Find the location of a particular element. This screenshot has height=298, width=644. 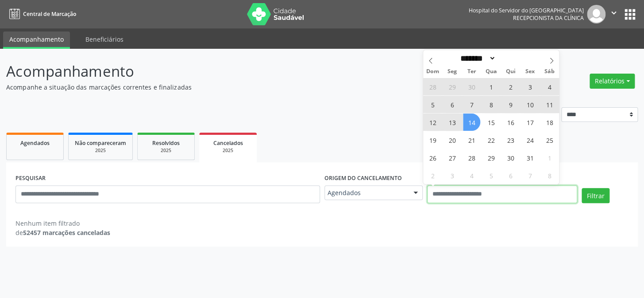

label: PESQUISAR is located at coordinates (31, 178).